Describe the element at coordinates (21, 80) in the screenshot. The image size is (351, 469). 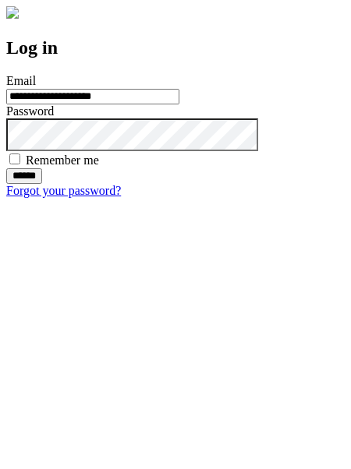
I see `label: Email` at that location.